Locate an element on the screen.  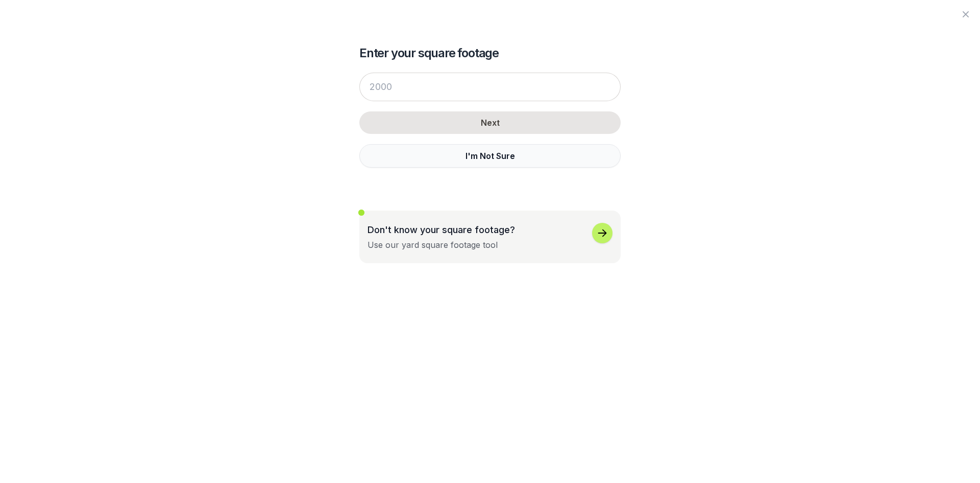
button: Next is located at coordinates (490, 123).